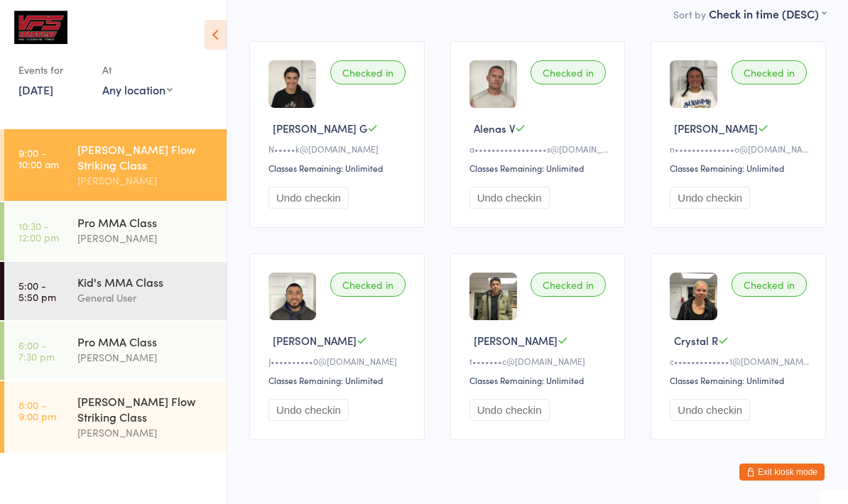 This screenshot has height=504, width=848. Describe the element at coordinates (145, 297) in the screenshot. I see `div: General User` at that location.